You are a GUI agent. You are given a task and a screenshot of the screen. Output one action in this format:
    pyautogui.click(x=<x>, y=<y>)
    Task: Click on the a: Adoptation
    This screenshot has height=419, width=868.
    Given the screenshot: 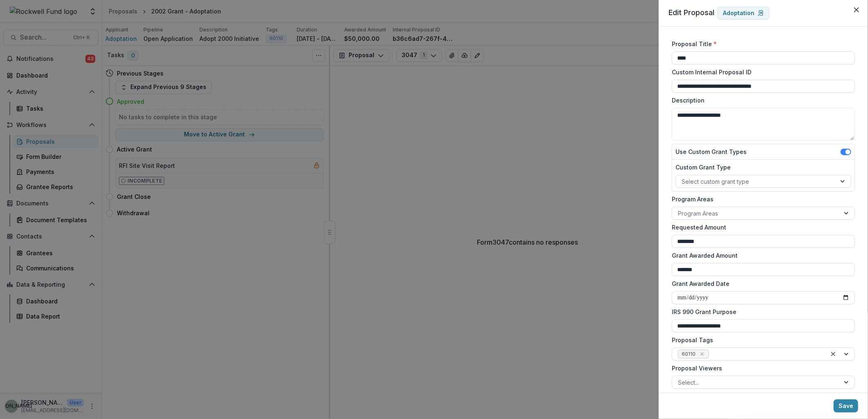 What is the action you would take?
    pyautogui.click(x=743, y=13)
    